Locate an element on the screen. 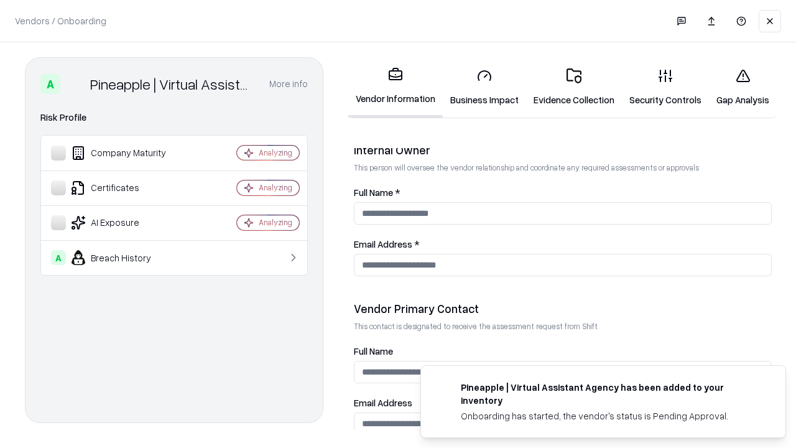  a: Security Controls is located at coordinates (666, 87).